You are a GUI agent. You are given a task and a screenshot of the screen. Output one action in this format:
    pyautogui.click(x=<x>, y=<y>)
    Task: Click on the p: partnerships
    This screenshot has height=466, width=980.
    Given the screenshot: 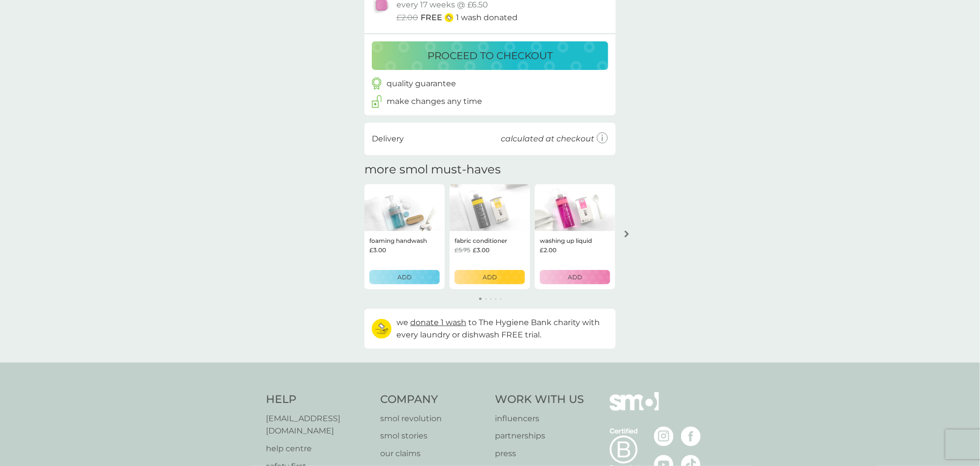 What is the action you would take?
    pyautogui.click(x=539, y=436)
    